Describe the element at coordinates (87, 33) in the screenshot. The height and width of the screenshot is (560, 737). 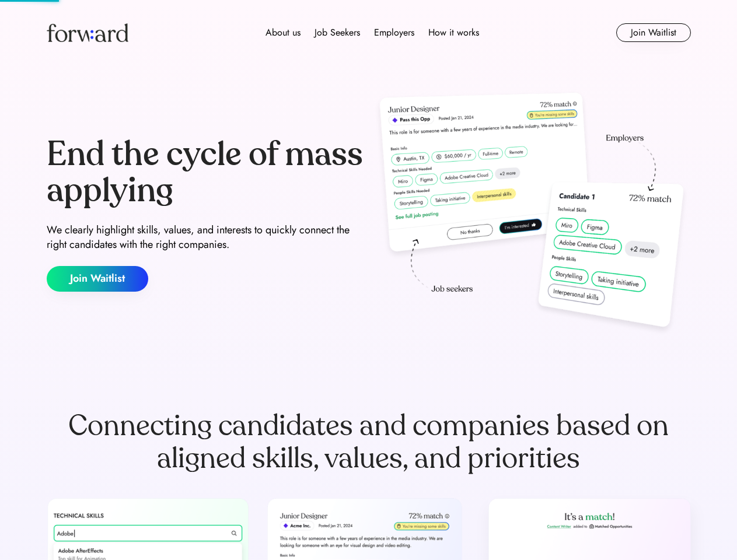
I see `img: Forward logo` at that location.